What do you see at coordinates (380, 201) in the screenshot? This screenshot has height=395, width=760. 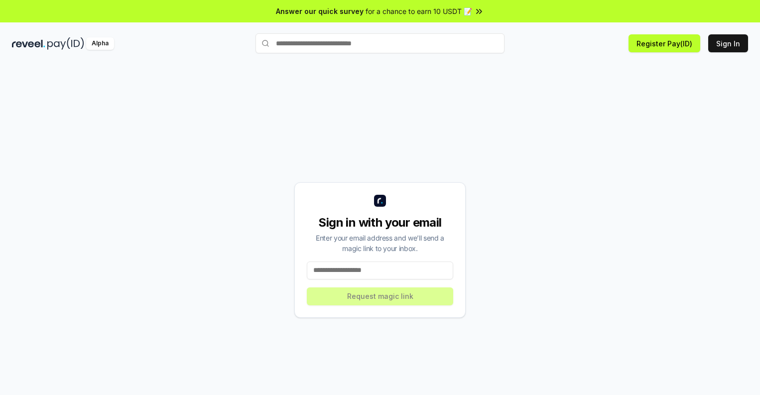 I see `img: logo_small` at bounding box center [380, 201].